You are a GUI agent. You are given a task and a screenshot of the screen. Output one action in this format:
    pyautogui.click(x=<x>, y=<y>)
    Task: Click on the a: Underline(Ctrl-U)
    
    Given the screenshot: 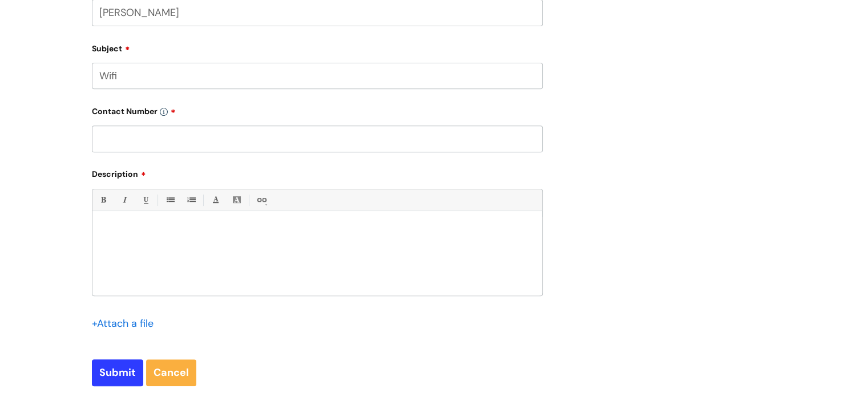 What is the action you would take?
    pyautogui.click(x=145, y=200)
    